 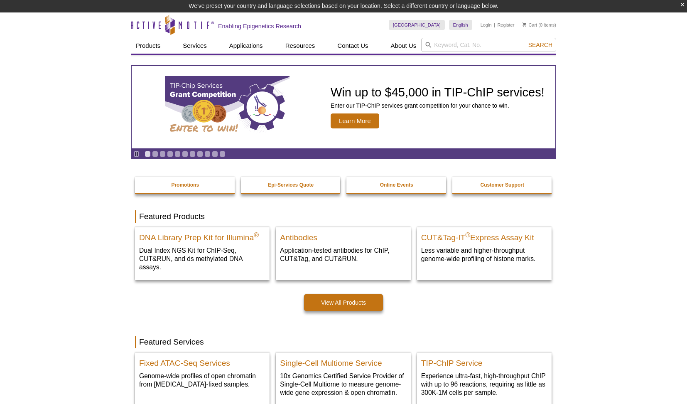 I want to click on h2: TIP-ChIP Service, so click(x=484, y=361).